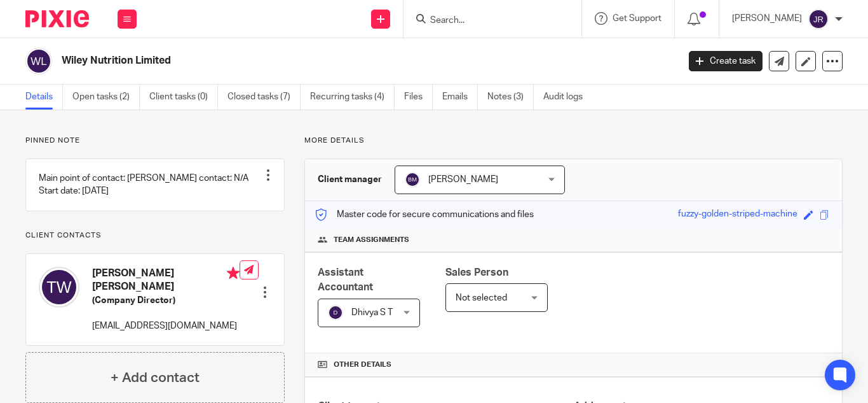 Image resolution: width=868 pixels, height=403 pixels. I want to click on h2: Wiley Nutrition Limited, so click(305, 60).